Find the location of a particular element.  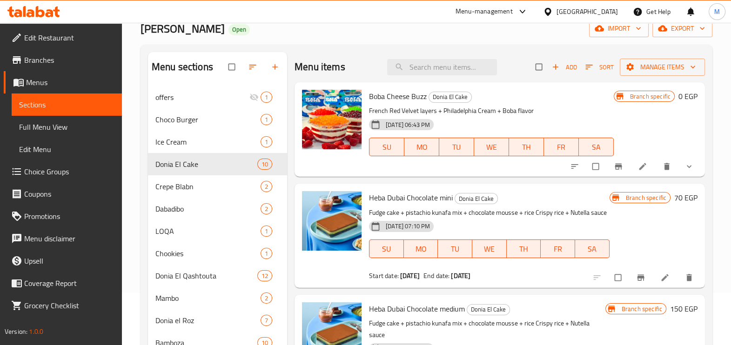

span: Sections is located at coordinates (66, 105).